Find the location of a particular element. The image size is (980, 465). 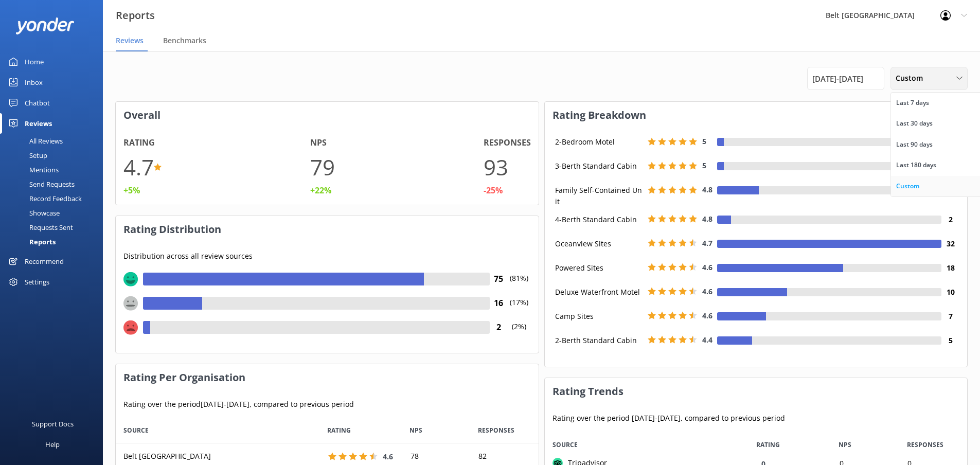

span: Benchmarks is located at coordinates (185, 41).